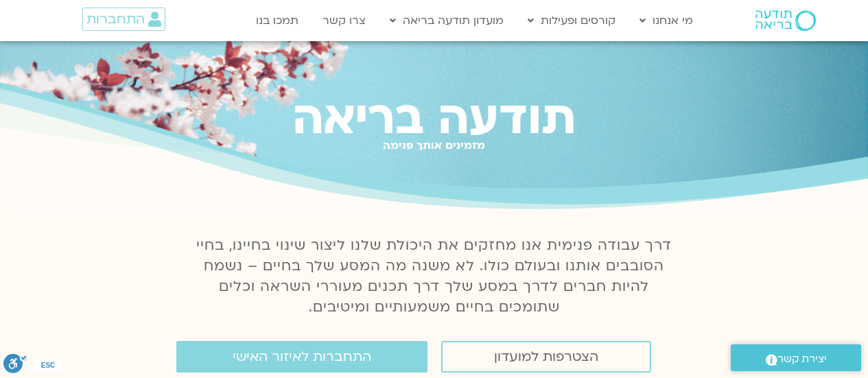 The height and width of the screenshot is (378, 868). I want to click on a: מי אנחנו, so click(666, 20).